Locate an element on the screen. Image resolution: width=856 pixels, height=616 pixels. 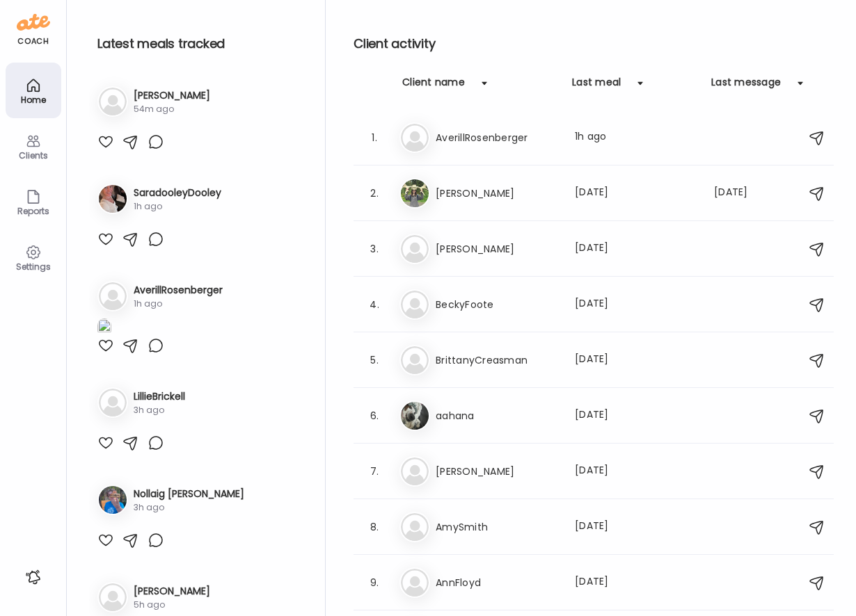
img: avatars%2FAecNj4EkSmYIDEbH7mcU6unuQaQ2 is located at coordinates (113, 208).